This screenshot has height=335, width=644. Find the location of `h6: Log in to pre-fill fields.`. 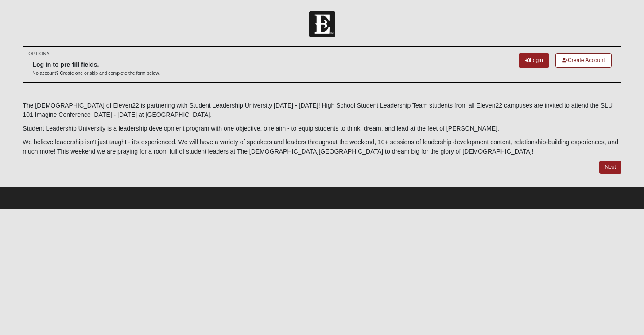

h6: Log in to pre-fill fields. is located at coordinates (96, 64).